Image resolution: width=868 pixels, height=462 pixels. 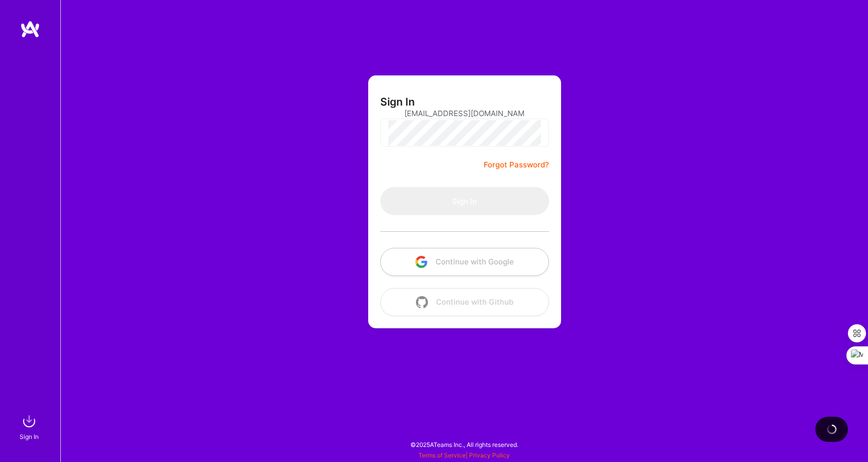 What do you see at coordinates (489, 455) in the screenshot?
I see `a: Privacy Policy` at bounding box center [489, 455].